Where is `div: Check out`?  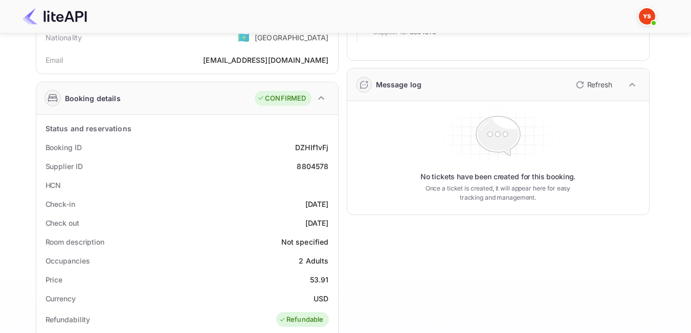
div: Check out is located at coordinates (62, 223).